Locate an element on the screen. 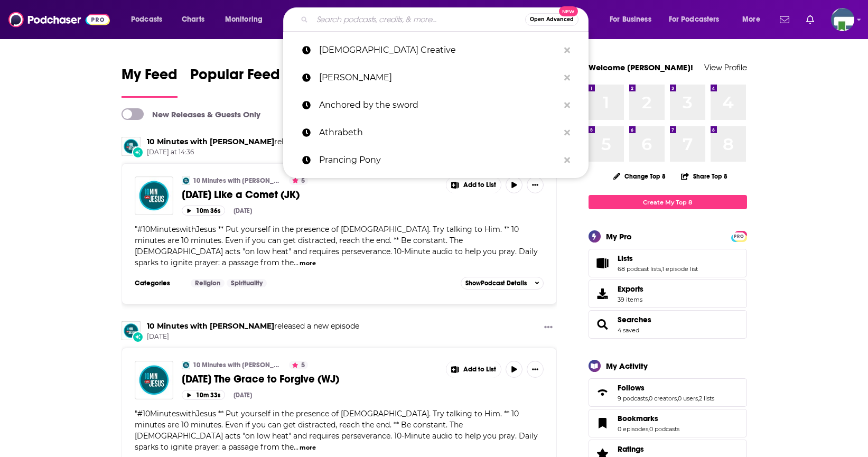 This screenshot has height=457, width=868. img: 01-10-25 Like a Comet (JK) is located at coordinates (154, 196).